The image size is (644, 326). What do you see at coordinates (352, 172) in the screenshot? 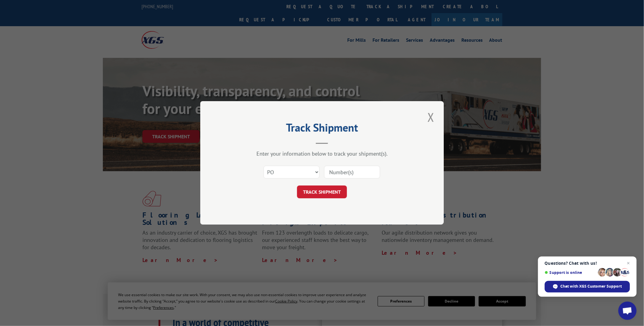
I see `input: Number(s)` at bounding box center [352, 172].